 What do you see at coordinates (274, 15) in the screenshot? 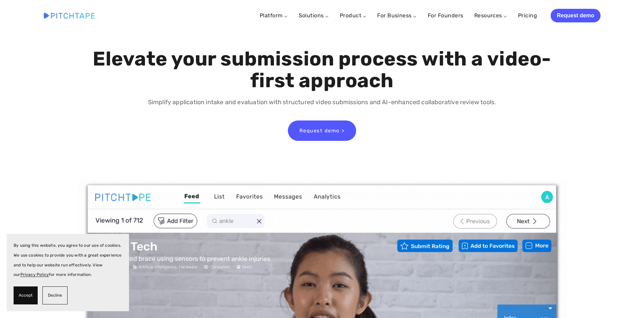
I see `a: Platform ⌵` at bounding box center [274, 15].